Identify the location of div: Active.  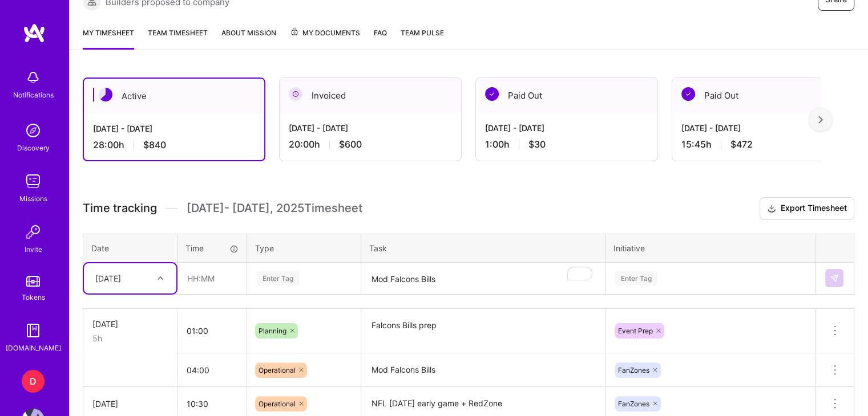
(174, 96).